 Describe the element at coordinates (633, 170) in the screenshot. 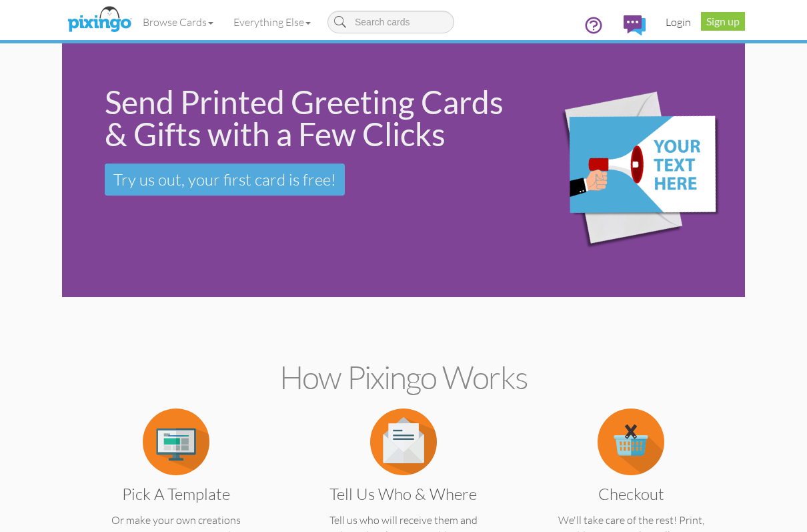

I see `img: eb544e90-0942-4412-bfe0-c610d3f4da7c.png` at that location.